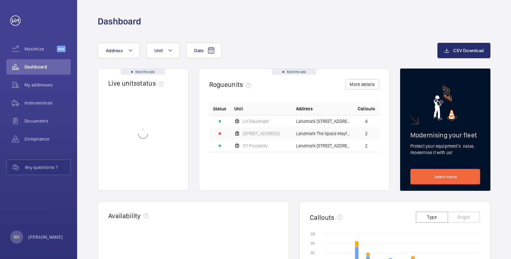 The height and width of the screenshot is (259, 511). I want to click on p: Status, so click(220, 109).